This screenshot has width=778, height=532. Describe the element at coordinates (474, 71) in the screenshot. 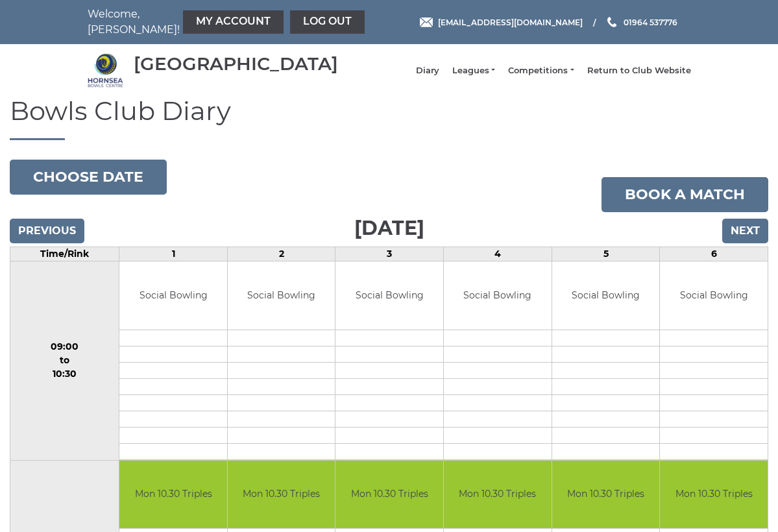

I see `a: Leagues` at that location.